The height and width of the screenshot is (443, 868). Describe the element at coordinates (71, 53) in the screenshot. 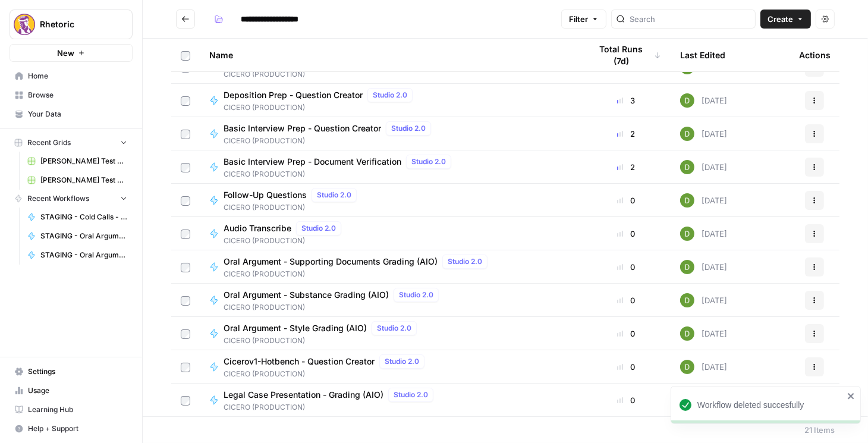

I see `button: New` at that location.